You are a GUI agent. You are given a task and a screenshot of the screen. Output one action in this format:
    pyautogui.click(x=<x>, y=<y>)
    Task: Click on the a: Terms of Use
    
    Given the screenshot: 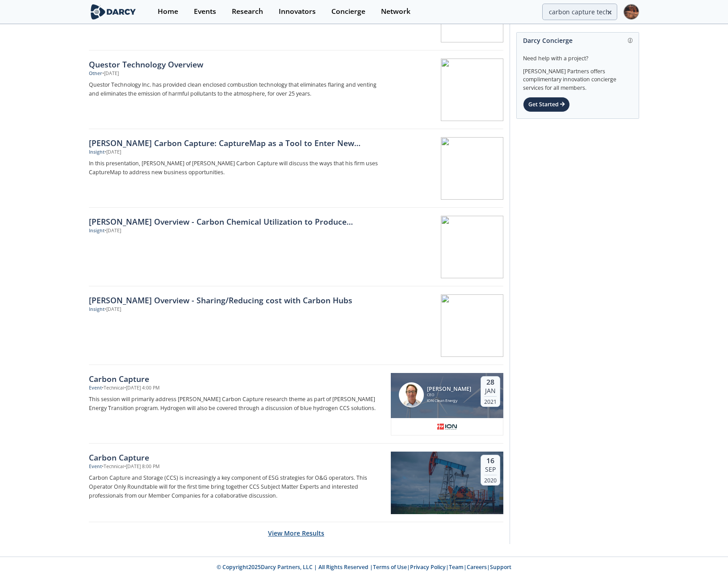 What is the action you would take?
    pyautogui.click(x=390, y=567)
    